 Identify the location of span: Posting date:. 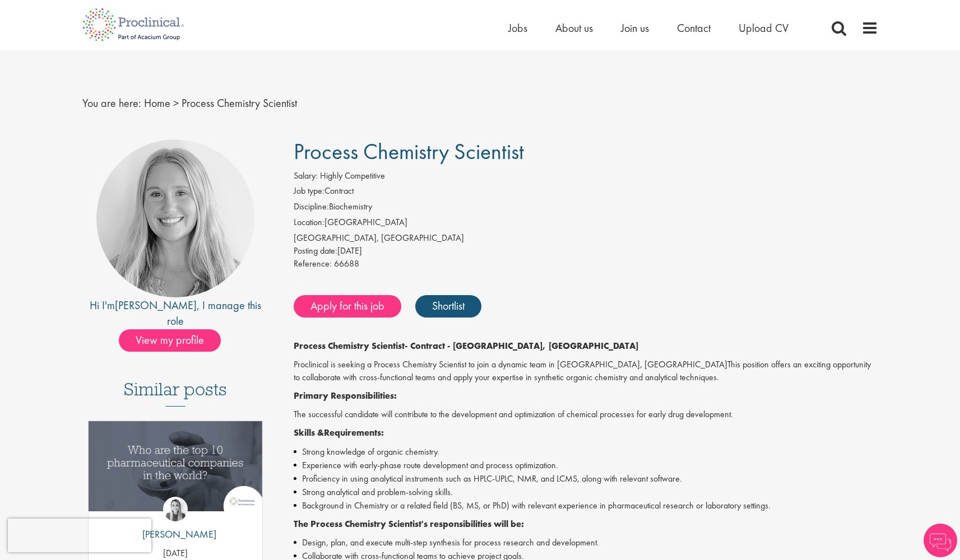
(315, 250).